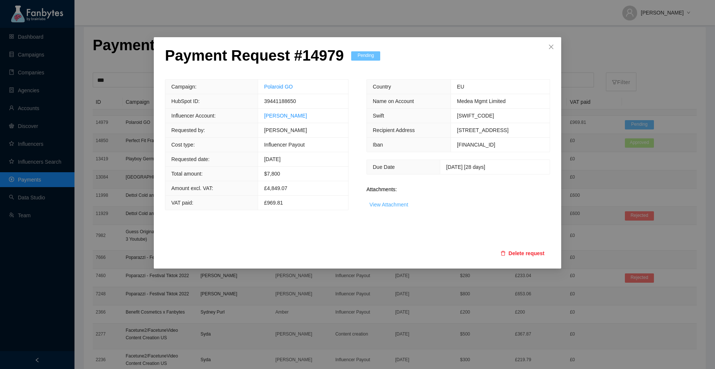  I want to click on span: Iban, so click(377, 145).